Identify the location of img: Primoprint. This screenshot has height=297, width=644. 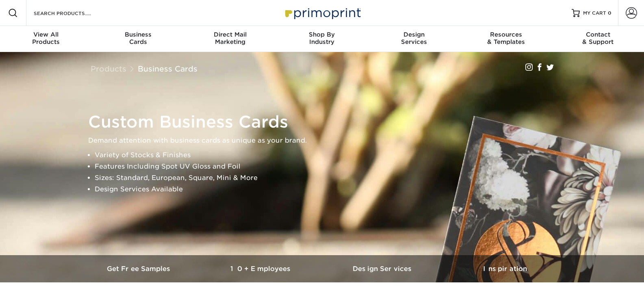
(322, 13).